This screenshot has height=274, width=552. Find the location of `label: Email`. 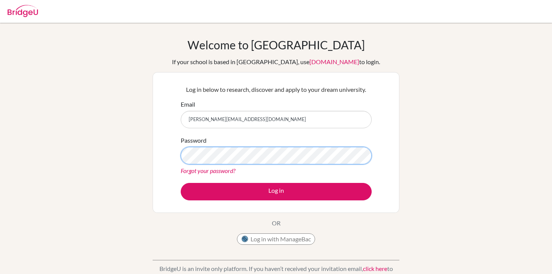

label: Email is located at coordinates (188, 104).